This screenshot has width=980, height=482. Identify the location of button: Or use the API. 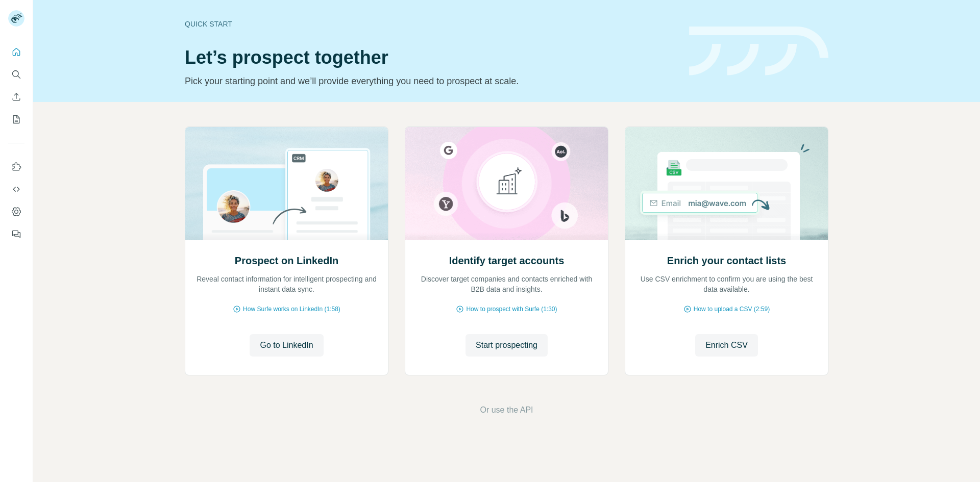
(506, 410).